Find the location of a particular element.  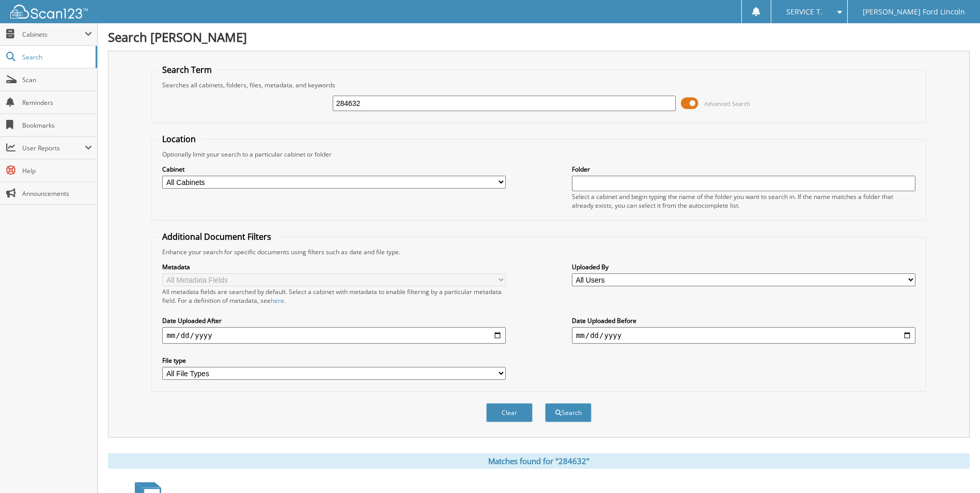

div: Matches found for "284632" is located at coordinates (539, 461).